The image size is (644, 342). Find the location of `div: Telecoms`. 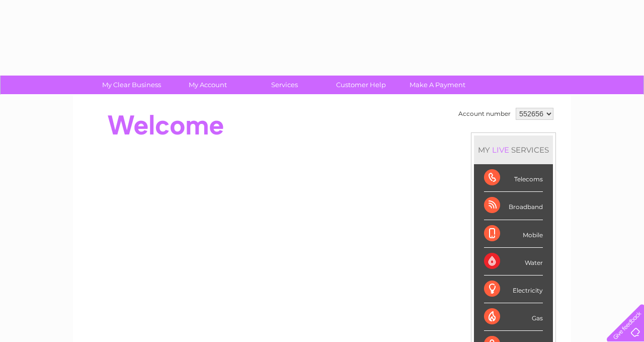

div: Telecoms is located at coordinates (513, 177).